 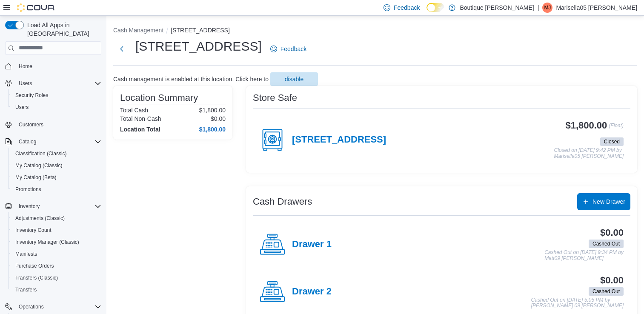 What do you see at coordinates (21, 108) in the screenshot?
I see `a: Users` at bounding box center [21, 108].